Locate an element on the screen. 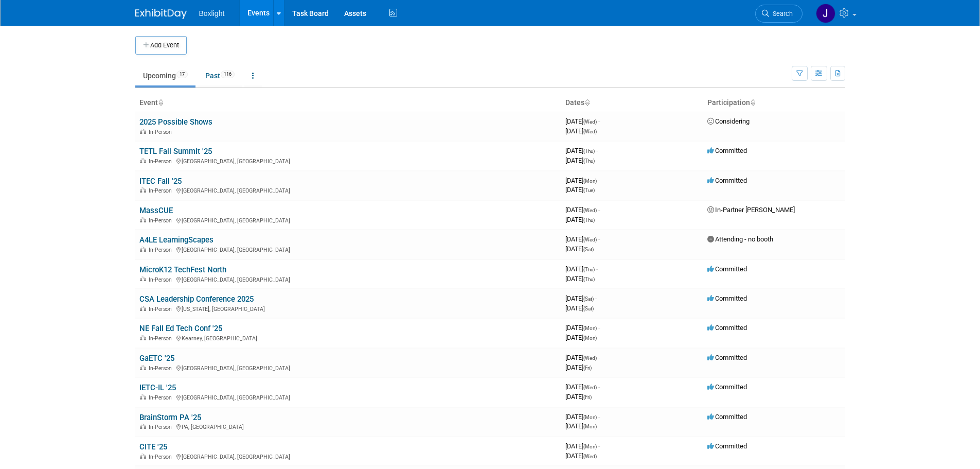  a: IETC-IL '25 is located at coordinates (157, 388).